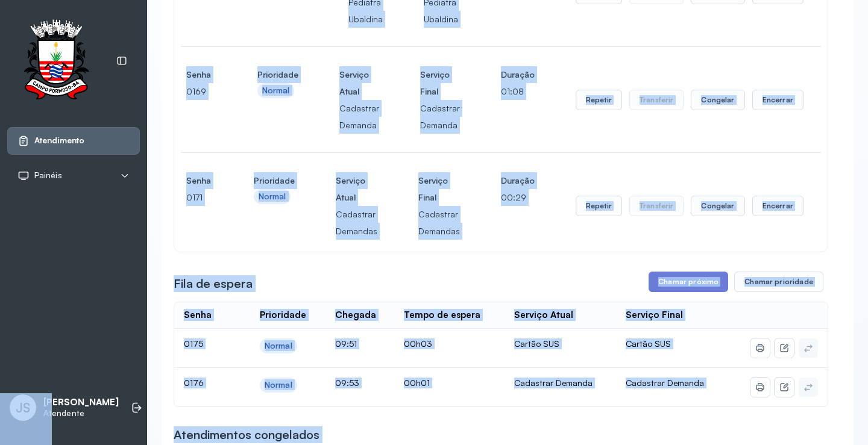  Describe the element at coordinates (518, 198) in the screenshot. I see `p: 00:29` at that location.